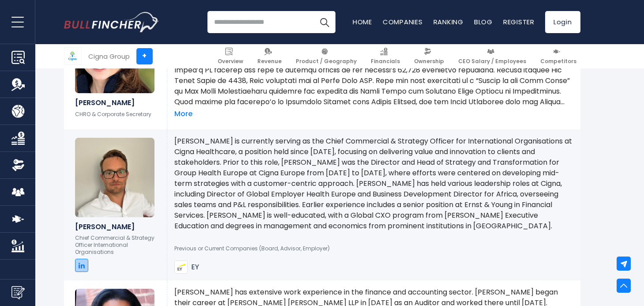 The width and height of the screenshot is (644, 306). Describe the element at coordinates (362, 22) in the screenshot. I see `a: Home` at that location.